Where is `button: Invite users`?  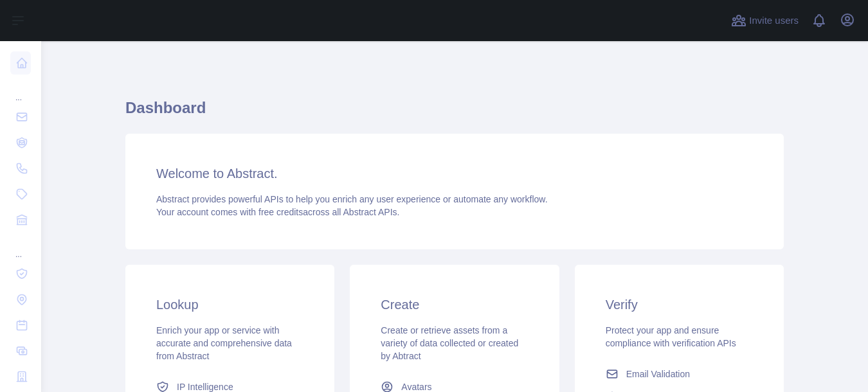
button: Invite users is located at coordinates (765, 20).